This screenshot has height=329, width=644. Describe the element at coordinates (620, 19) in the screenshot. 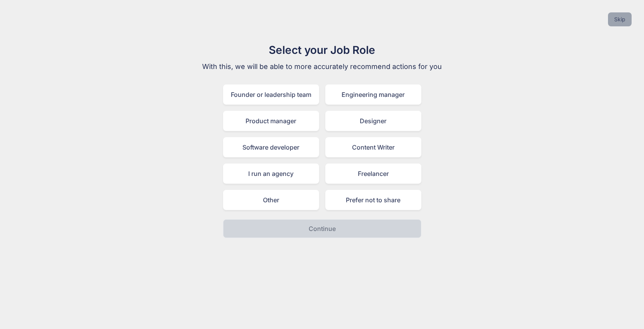

I see `button: Skip` at that location.